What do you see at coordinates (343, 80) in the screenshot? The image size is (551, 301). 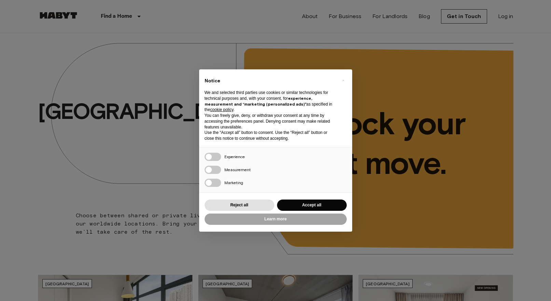 I see `button: Close this notice` at bounding box center [343, 80].